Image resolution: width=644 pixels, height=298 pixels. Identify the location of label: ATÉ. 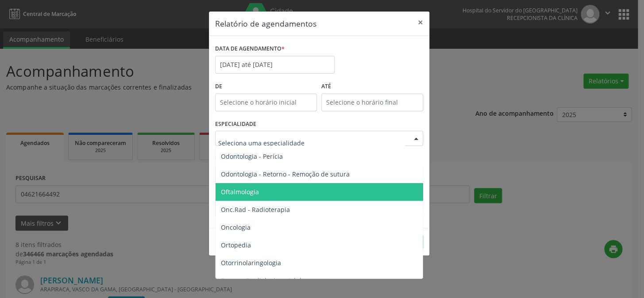
(373, 86).